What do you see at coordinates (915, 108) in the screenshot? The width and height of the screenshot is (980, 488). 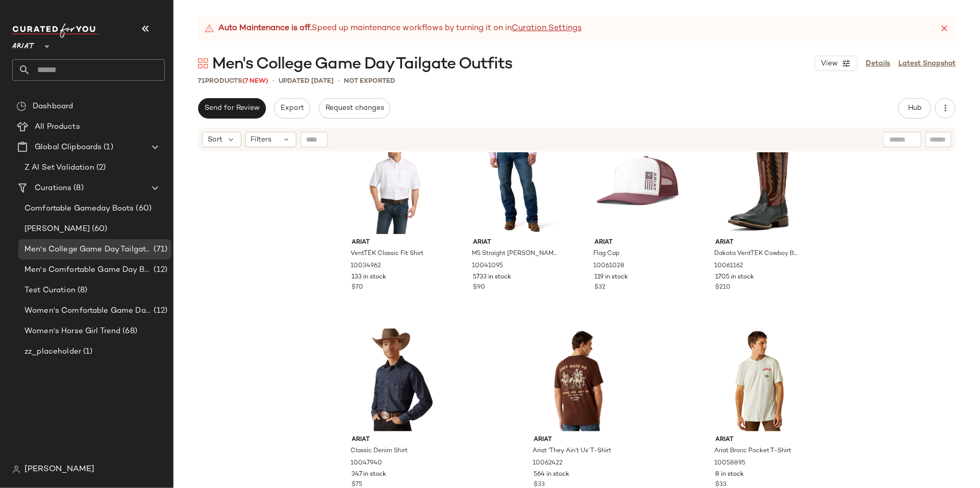 I see `button: Hub` at bounding box center [915, 108].